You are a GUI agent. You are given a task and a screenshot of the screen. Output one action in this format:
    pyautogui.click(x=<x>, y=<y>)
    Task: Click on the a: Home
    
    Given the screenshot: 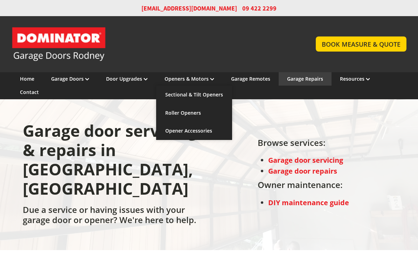 What is the action you would take?
    pyautogui.click(x=27, y=78)
    